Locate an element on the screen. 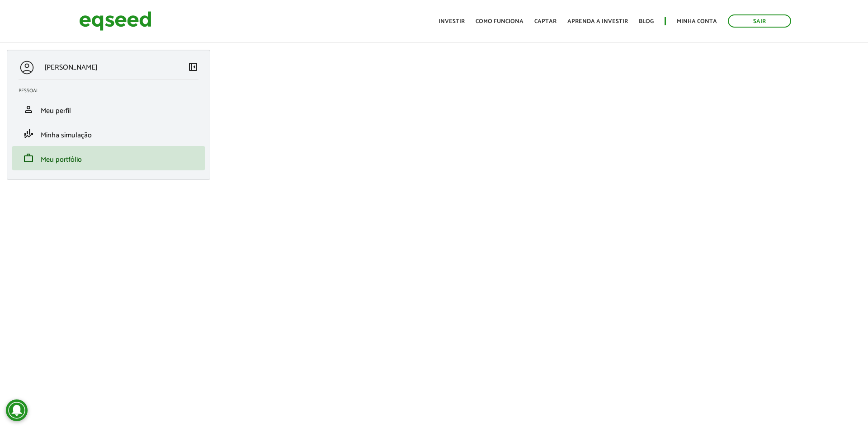  a: Investir is located at coordinates (451, 21).